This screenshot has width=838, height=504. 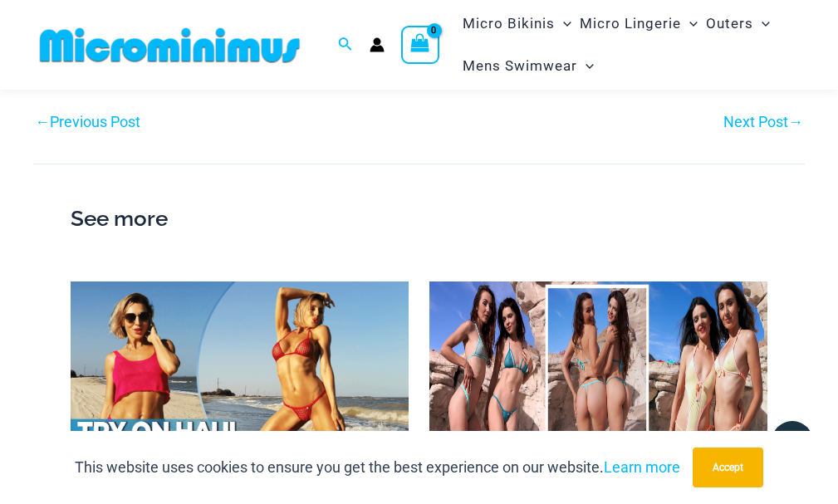 I want to click on a: Account icon link, so click(x=377, y=45).